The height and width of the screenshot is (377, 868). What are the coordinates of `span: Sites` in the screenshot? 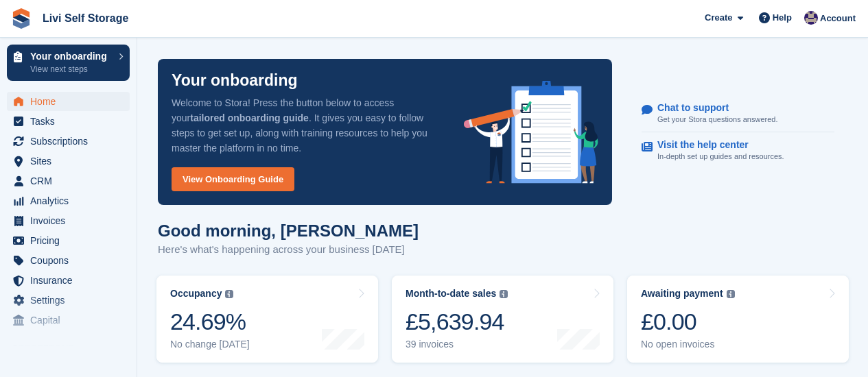 It's located at (71, 161).